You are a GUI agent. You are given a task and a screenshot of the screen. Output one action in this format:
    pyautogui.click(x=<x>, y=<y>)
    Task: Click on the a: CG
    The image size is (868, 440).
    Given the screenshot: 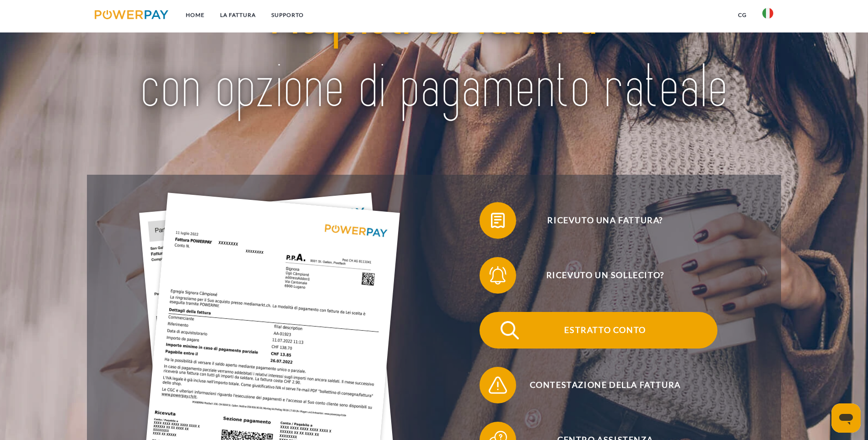 What is the action you would take?
    pyautogui.click(x=742, y=15)
    